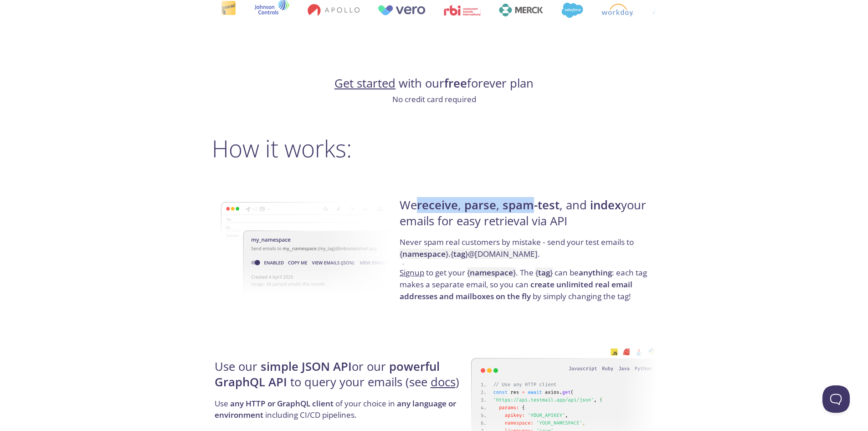 The height and width of the screenshot is (431, 868). I want to click on p: Use of your choice in including CI/CD pipelines., so click(341, 412).